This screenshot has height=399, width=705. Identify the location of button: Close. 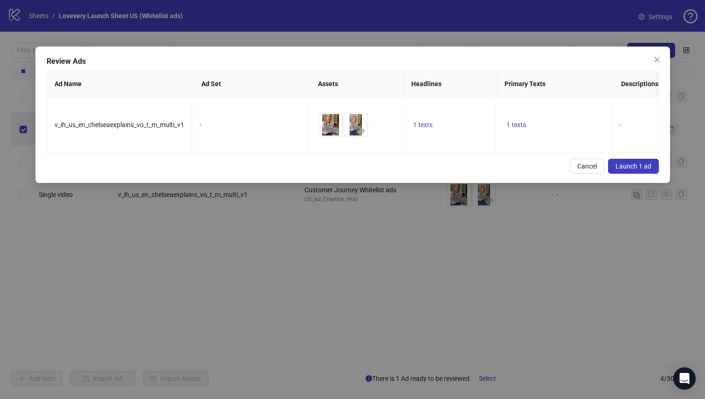
(656, 60).